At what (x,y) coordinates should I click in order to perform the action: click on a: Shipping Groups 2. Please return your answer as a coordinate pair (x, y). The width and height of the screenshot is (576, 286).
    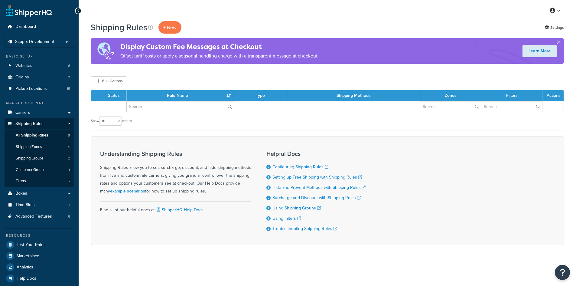
    Looking at the image, I should click on (39, 158).